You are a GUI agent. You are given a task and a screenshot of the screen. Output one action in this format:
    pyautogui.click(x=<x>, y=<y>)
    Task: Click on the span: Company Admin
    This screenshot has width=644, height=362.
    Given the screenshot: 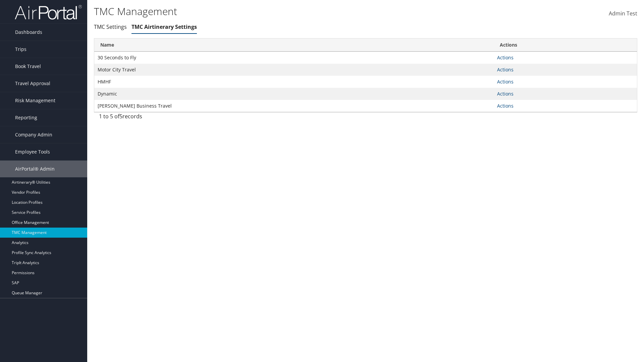 What is the action you would take?
    pyautogui.click(x=33, y=135)
    